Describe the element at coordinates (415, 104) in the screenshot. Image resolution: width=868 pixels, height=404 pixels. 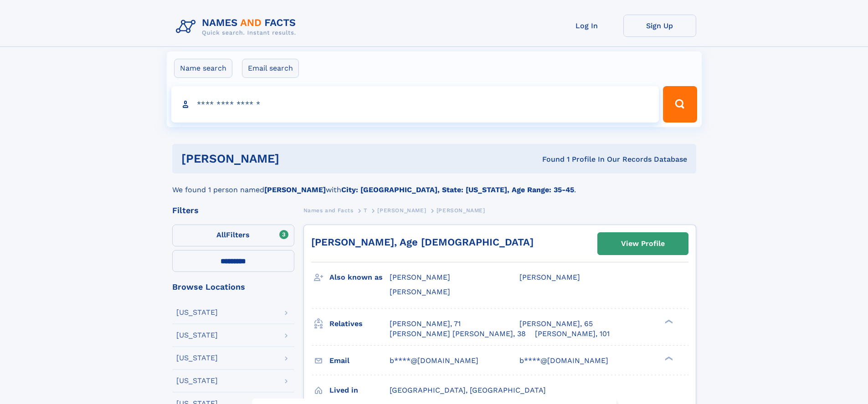
I see `input: search input` at that location.